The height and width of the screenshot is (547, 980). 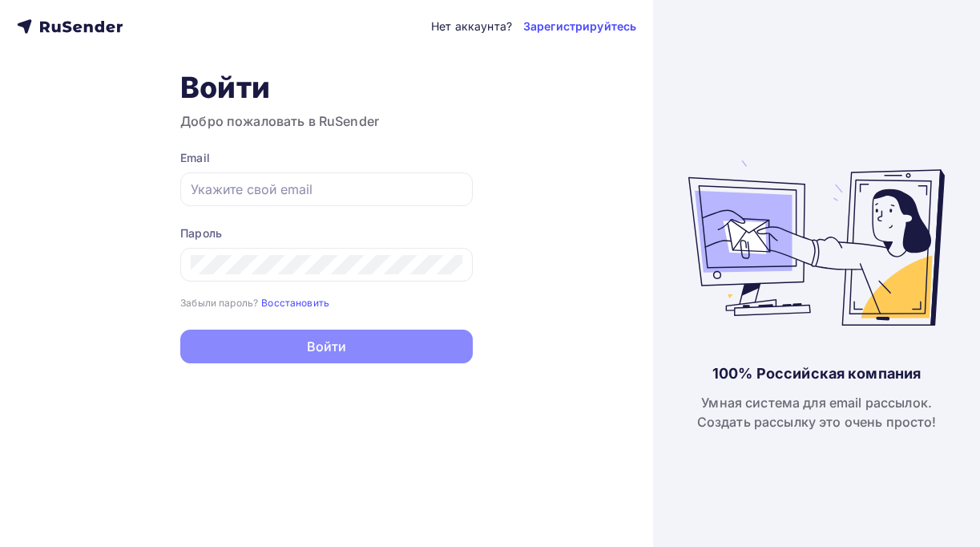 What do you see at coordinates (295, 301) in the screenshot?
I see `a: Восстановить` at bounding box center [295, 301].